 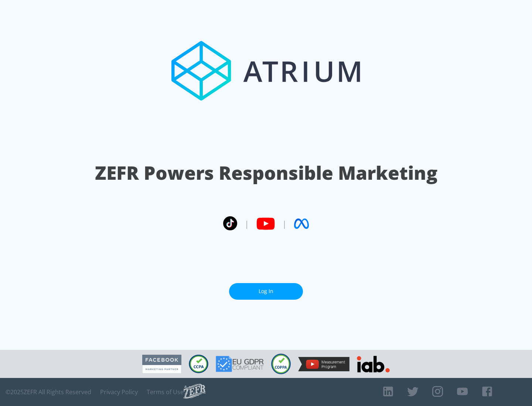 What do you see at coordinates (198, 364) in the screenshot?
I see `img: CCPA Compliant` at bounding box center [198, 364].